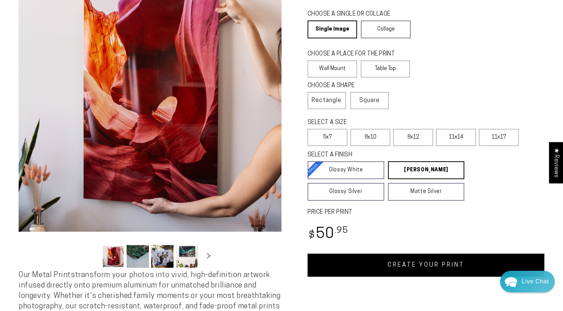 This screenshot has width=563, height=311. Describe the element at coordinates (113, 256) in the screenshot. I see `button: Load image 1 in gallery view` at that location.